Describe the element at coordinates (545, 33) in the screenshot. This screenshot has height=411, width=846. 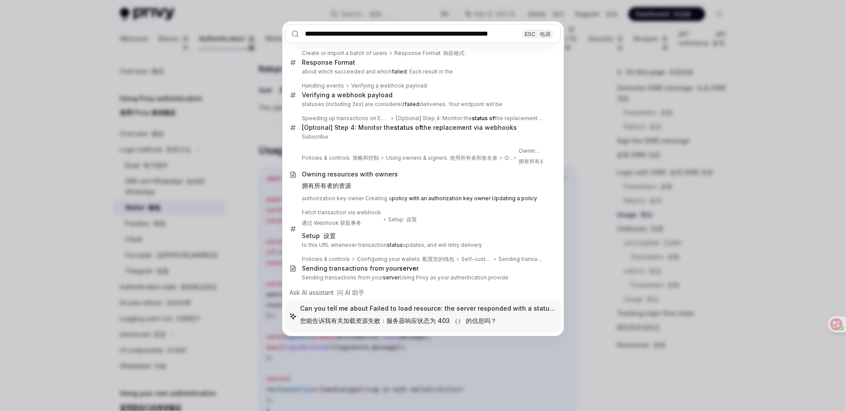
I see `font: 电调` at that location.